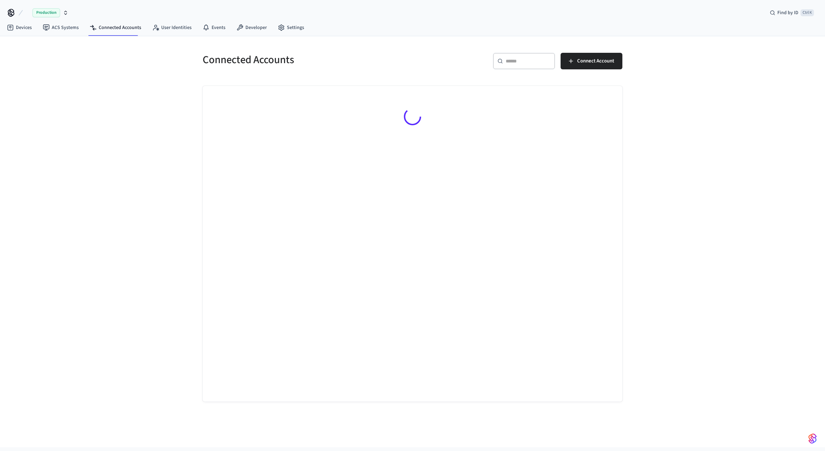  Describe the element at coordinates (291, 28) in the screenshot. I see `a: Settings` at that location.